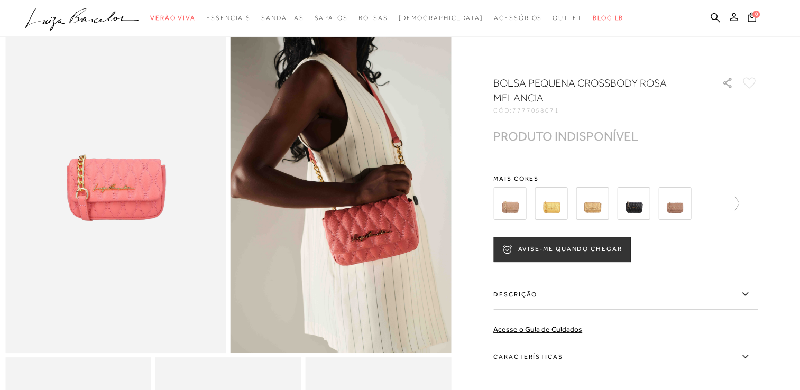  I want to click on span: Verão Viva, so click(173, 18).